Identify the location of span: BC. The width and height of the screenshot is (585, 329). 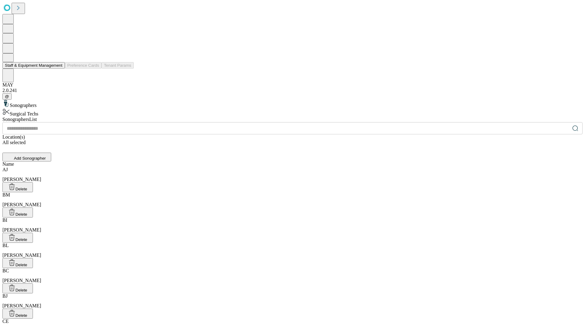
(5, 270).